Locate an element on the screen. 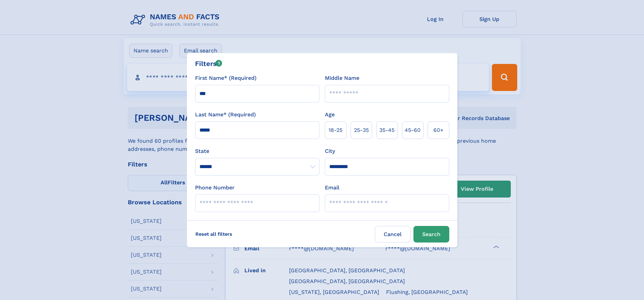  label: Age is located at coordinates (329, 114).